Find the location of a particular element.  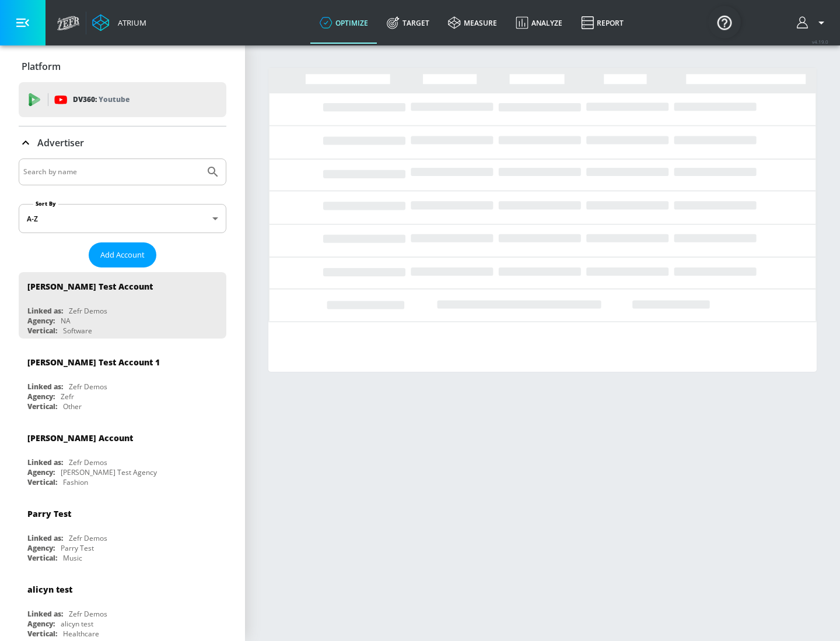

p: Platform is located at coordinates (41, 67).